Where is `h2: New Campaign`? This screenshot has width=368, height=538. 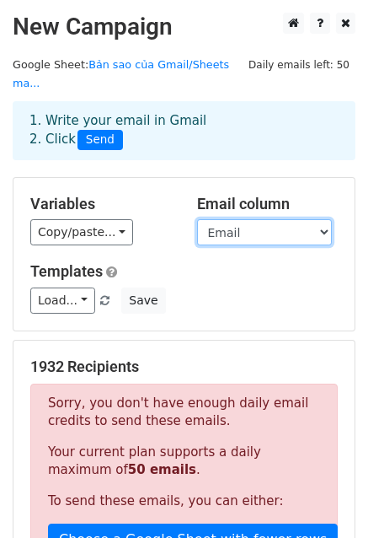
h2: New Campaign is located at coordinates (184, 27).